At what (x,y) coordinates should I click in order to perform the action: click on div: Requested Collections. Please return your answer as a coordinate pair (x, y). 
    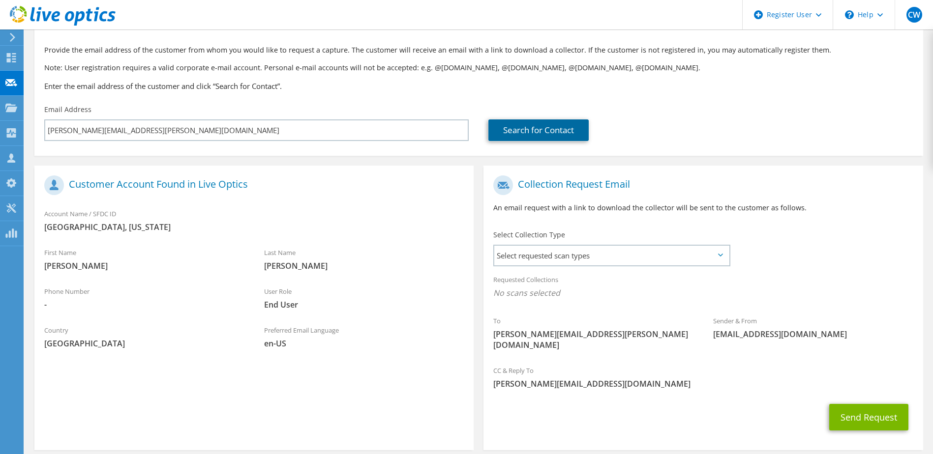
    Looking at the image, I should click on (702, 288).